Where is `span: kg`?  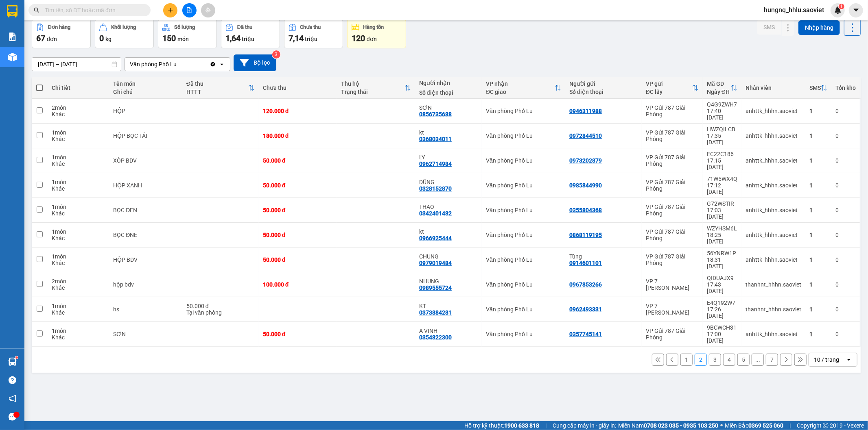
span: kg is located at coordinates (108, 39).